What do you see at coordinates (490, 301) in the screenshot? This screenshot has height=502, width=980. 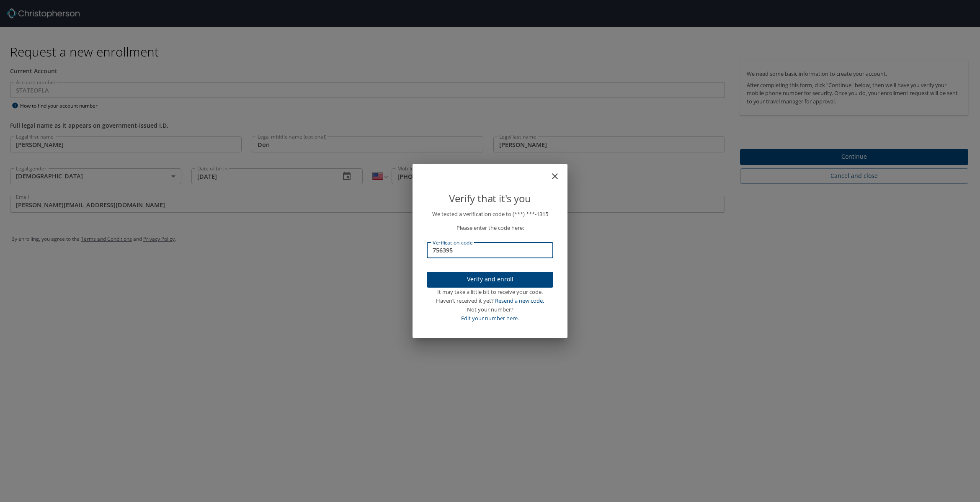 I see `div: Haven’t received it yet?` at bounding box center [490, 301].